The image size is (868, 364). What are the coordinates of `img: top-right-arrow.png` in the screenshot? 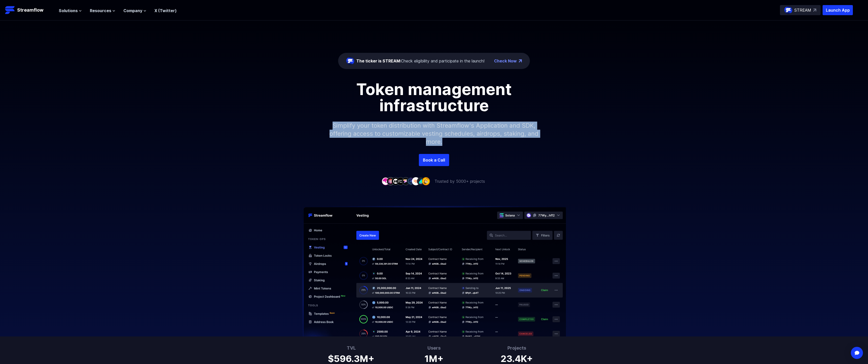 It's located at (521, 61).